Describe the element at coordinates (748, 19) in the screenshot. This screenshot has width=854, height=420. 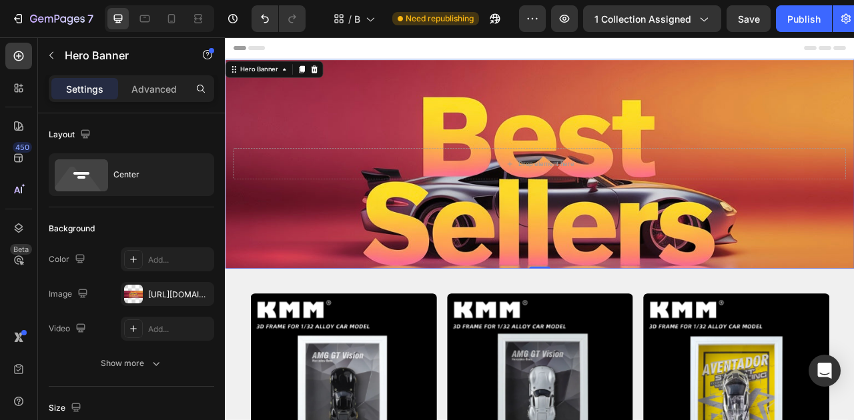
I see `button: Save` at that location.